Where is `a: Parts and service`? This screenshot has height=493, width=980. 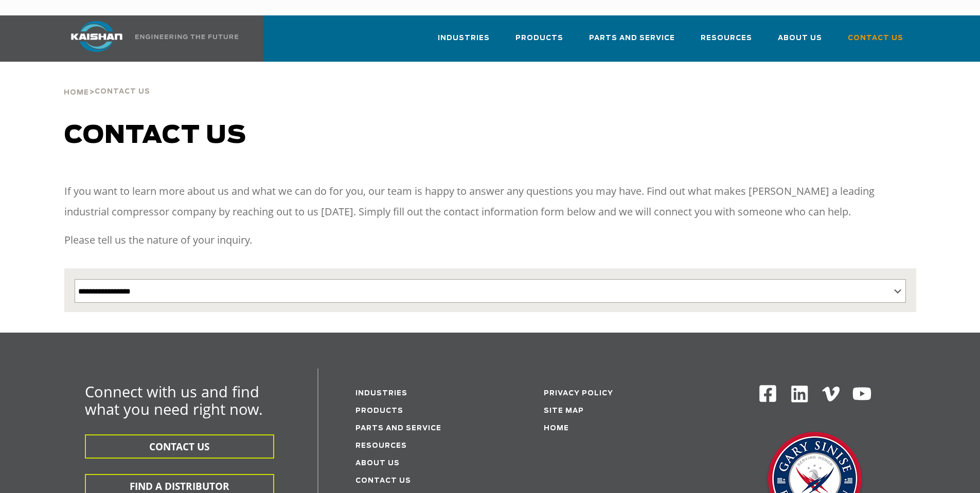
a: Parts and service is located at coordinates (398, 428).